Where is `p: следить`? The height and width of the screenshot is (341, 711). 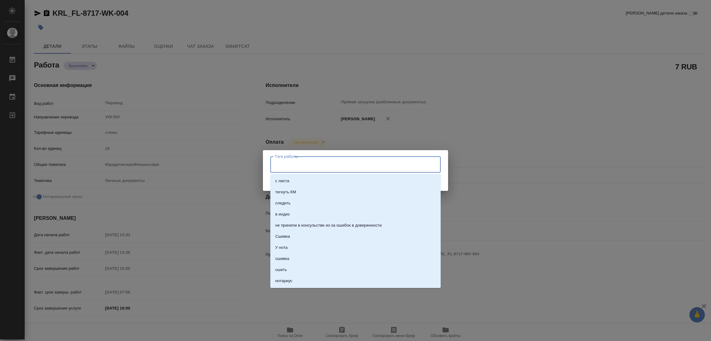 p: следить is located at coordinates (283, 203).